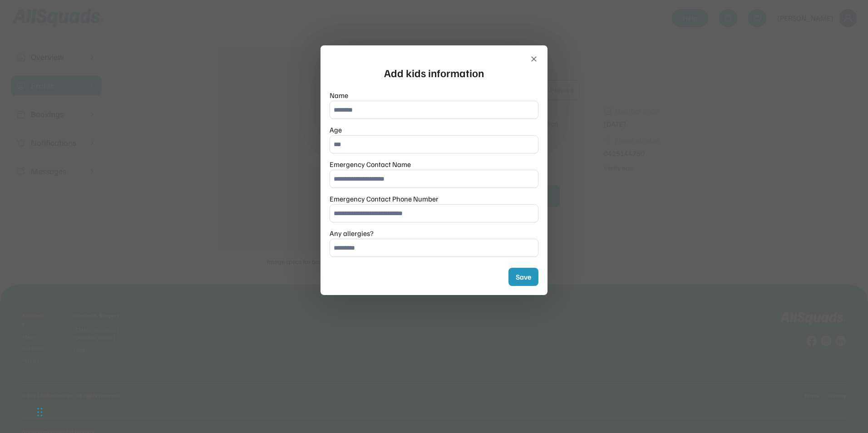  Describe the element at coordinates (384, 198) in the screenshot. I see `div: Emergency Contact Phone Number` at that location.